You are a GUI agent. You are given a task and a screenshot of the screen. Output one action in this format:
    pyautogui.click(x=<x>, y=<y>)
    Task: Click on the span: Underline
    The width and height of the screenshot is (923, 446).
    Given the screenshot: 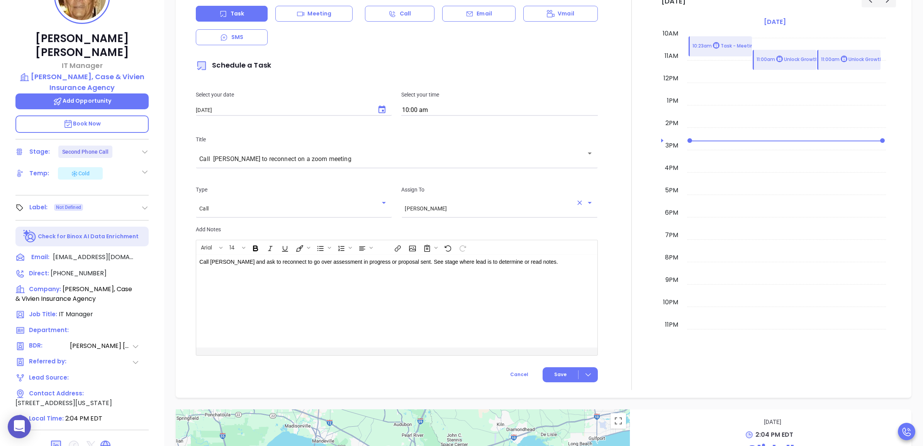 What is the action you would take?
    pyautogui.click(x=284, y=248)
    